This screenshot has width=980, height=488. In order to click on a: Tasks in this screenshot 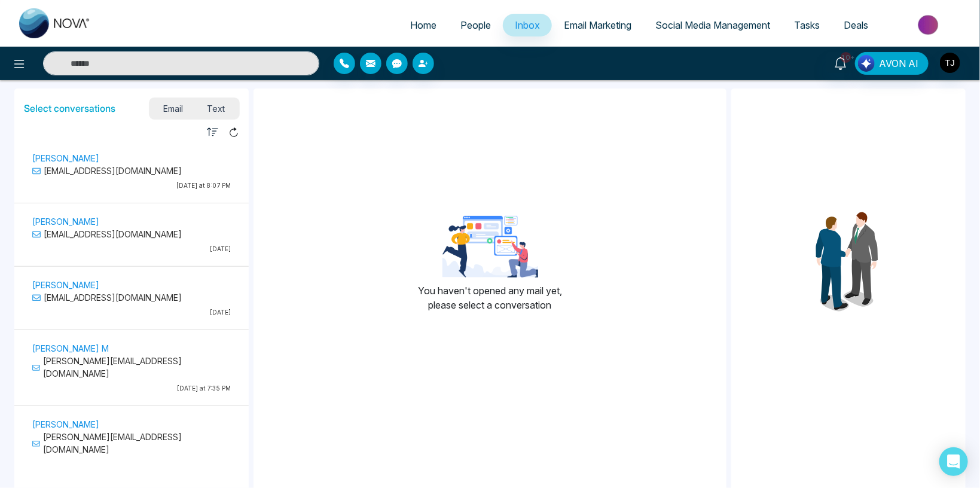, I will do `click(807, 26)`.